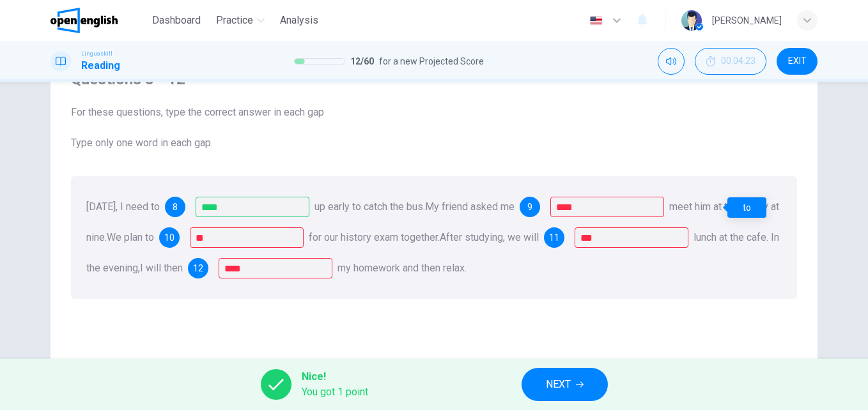 This screenshot has height=410, width=868. Describe the element at coordinates (275, 268) in the screenshot. I see `input: do` at that location.